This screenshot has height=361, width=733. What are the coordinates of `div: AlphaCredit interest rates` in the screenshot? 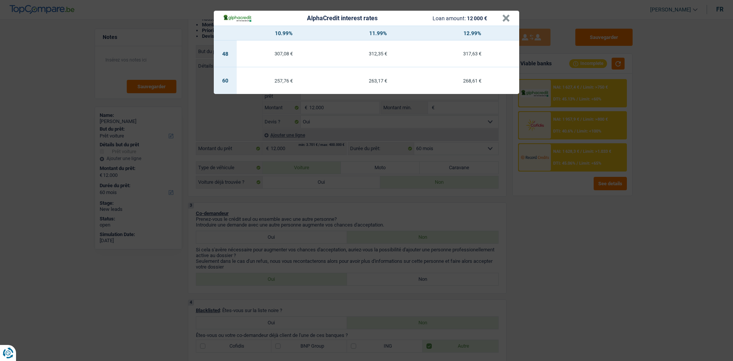 It's located at (342, 18).